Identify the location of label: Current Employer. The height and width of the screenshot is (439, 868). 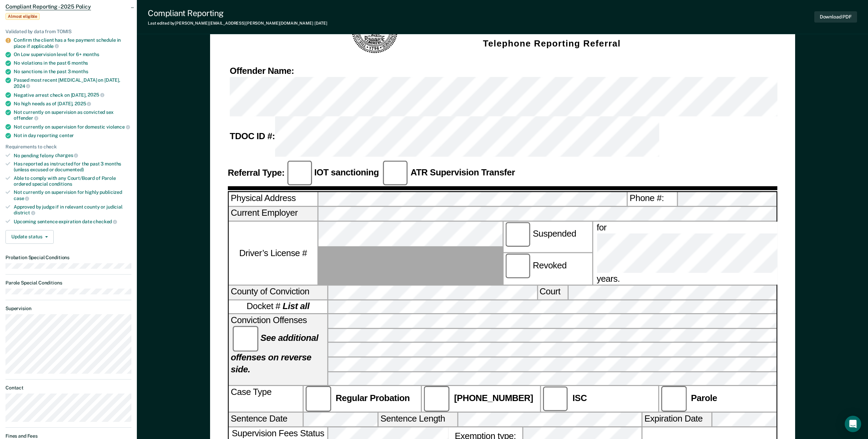
(273, 214).